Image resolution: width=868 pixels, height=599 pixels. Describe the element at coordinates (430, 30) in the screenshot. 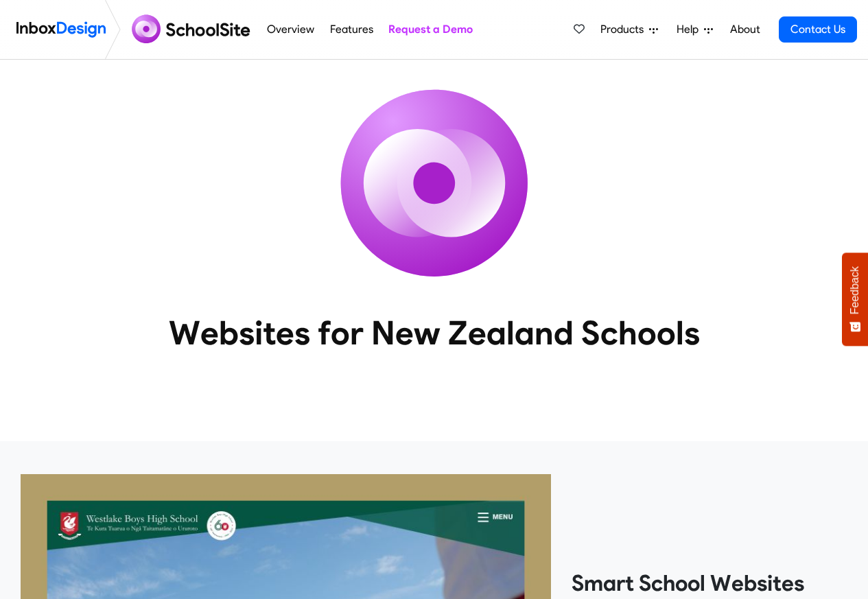

I see `a: Request a Demo` at that location.